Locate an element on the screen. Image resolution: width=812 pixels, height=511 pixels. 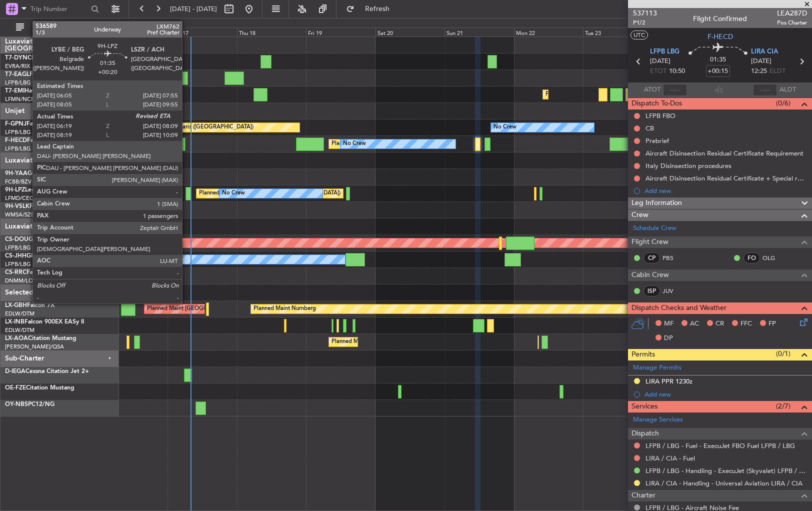
a: EVRA/RIX is located at coordinates (17, 66).